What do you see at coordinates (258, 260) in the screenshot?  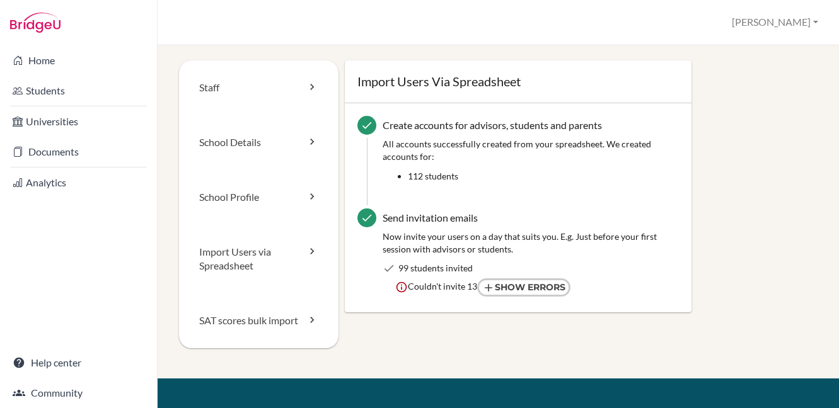 I see `a: Import Users via Spreadsheet` at bounding box center [258, 260].